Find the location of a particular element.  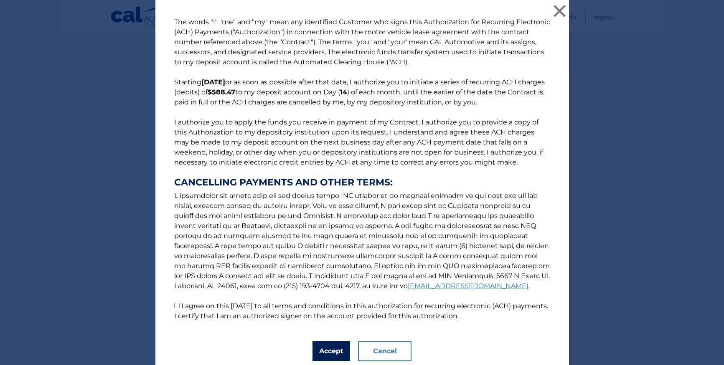

button: Accept is located at coordinates (331, 351).